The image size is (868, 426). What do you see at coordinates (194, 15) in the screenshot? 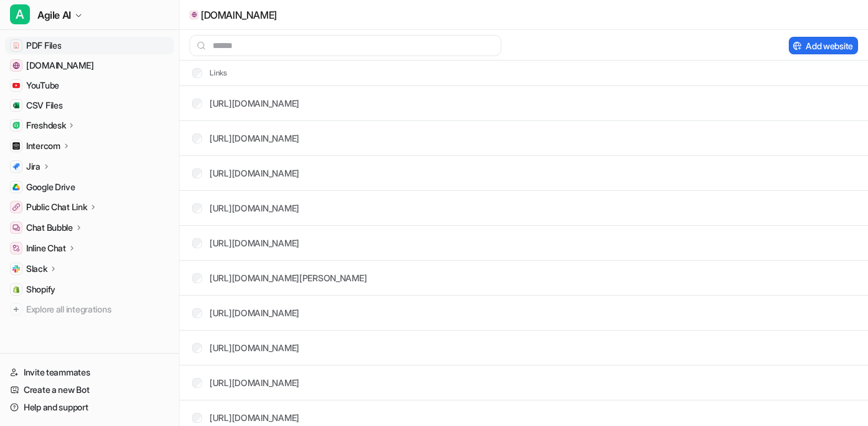
I see `img: www.estarli.co.uk icon` at bounding box center [194, 15].